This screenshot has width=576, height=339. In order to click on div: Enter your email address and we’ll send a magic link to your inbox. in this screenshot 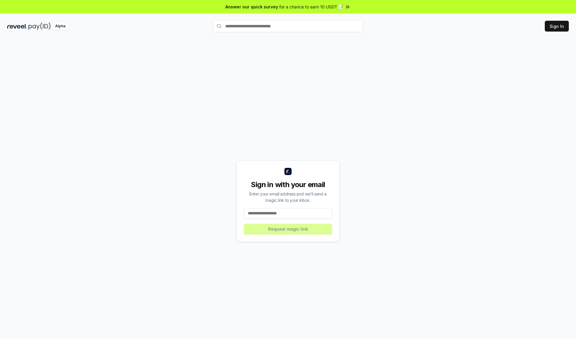, I will do `click(288, 197)`.